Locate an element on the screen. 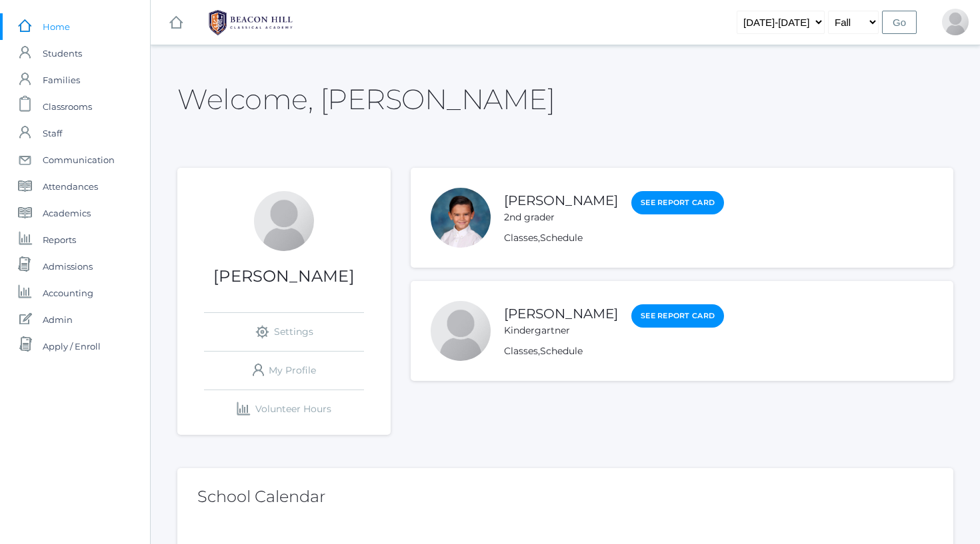 The image size is (980, 544). img: BHCALogos-05-308ed15e86a5a0abce9b8dd61676a3503ac9727e845dece92d48e8588c001991.png is located at coordinates (250, 22).